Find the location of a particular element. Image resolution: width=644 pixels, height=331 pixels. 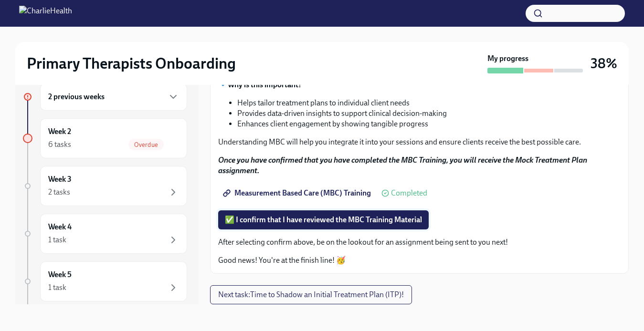

div: 2 previous weeks is located at coordinates (113, 97).